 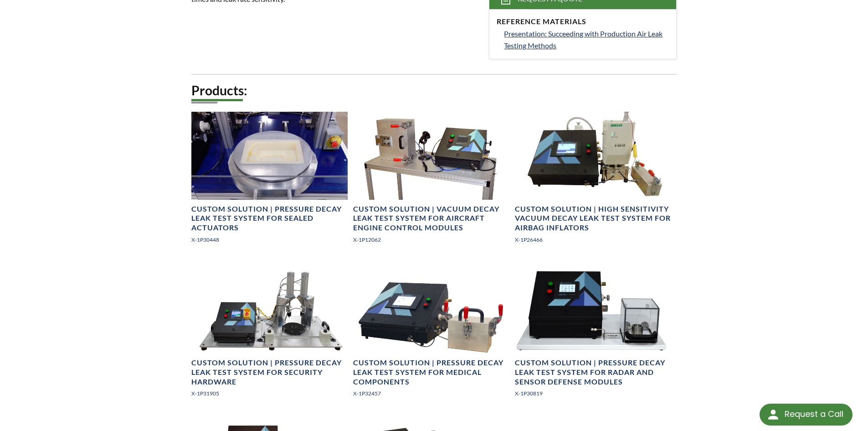 I want to click on a: Presentation: Succeeding with Production Air Leak Testing Methods, so click(x=587, y=39).